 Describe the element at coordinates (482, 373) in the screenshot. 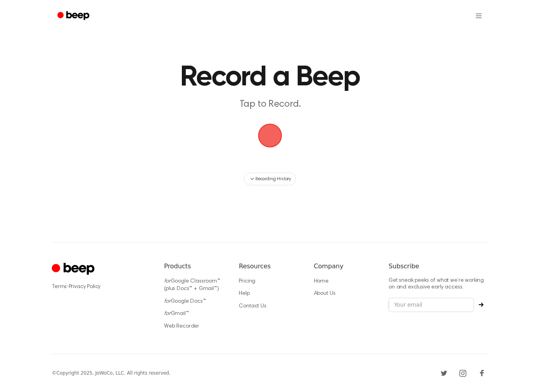

I see `a: Facebook` at that location.